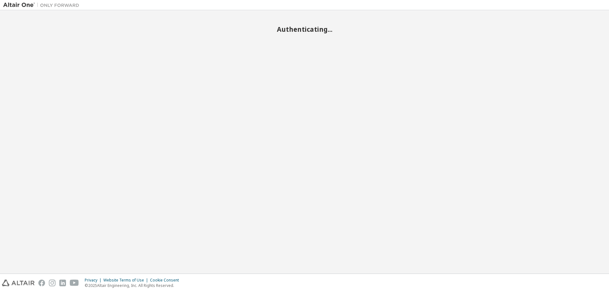 This screenshot has height=292, width=609. I want to click on div: Website Terms of Use, so click(127, 280).